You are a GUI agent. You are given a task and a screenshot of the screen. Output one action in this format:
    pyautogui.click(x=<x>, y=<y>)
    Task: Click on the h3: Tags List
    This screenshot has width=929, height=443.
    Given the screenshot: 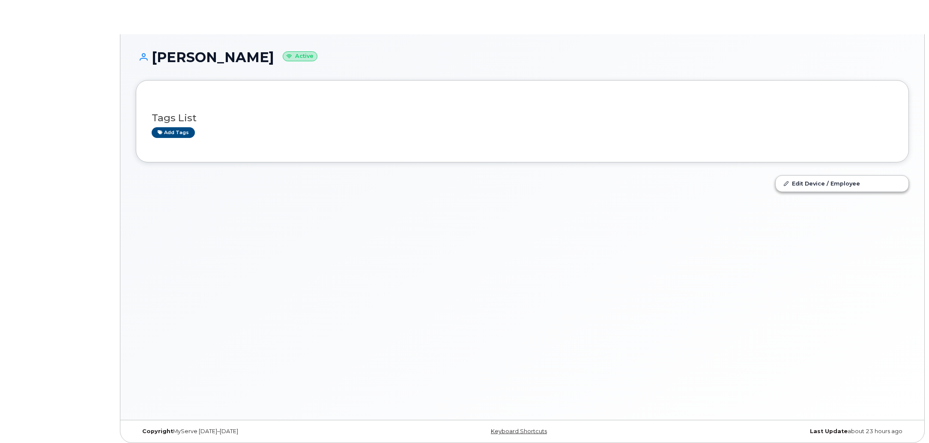 What is the action you would take?
    pyautogui.click(x=522, y=118)
    